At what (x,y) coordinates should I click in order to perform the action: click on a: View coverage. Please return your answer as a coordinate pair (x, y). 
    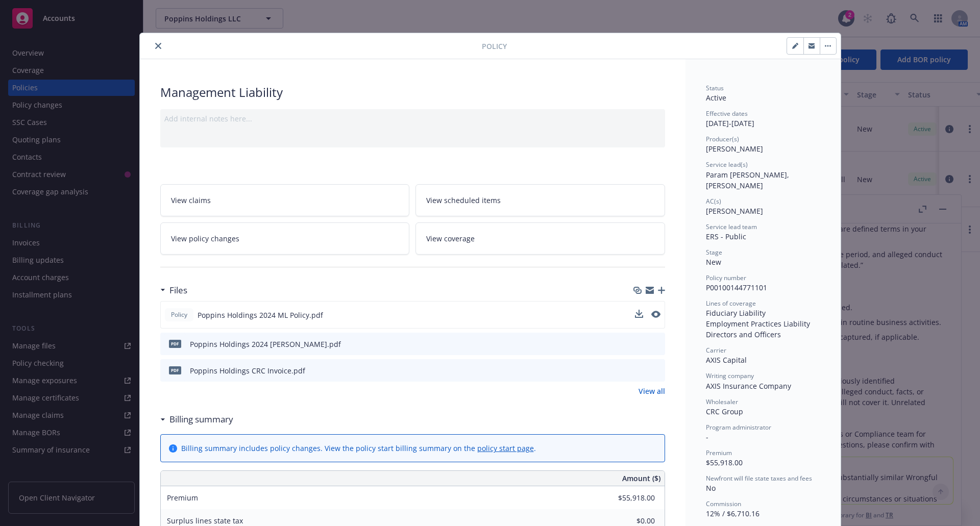
    Looking at the image, I should click on (540, 238).